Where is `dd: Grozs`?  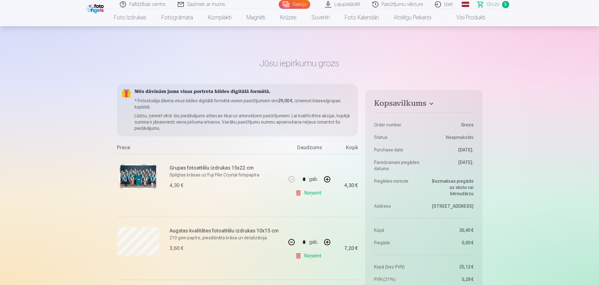 dd: Grozs is located at coordinates (450, 125).